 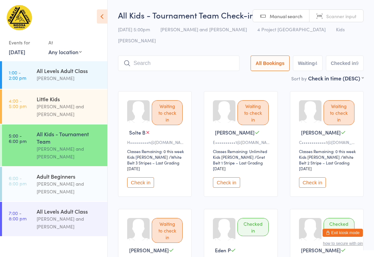 What do you see at coordinates (343, 243) in the screenshot?
I see `button: how to secure with pin` at bounding box center [343, 243].